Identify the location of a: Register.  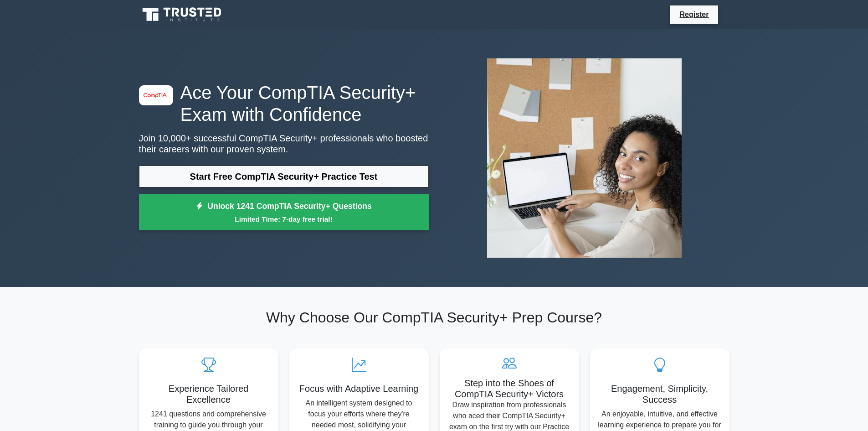
(694, 14).